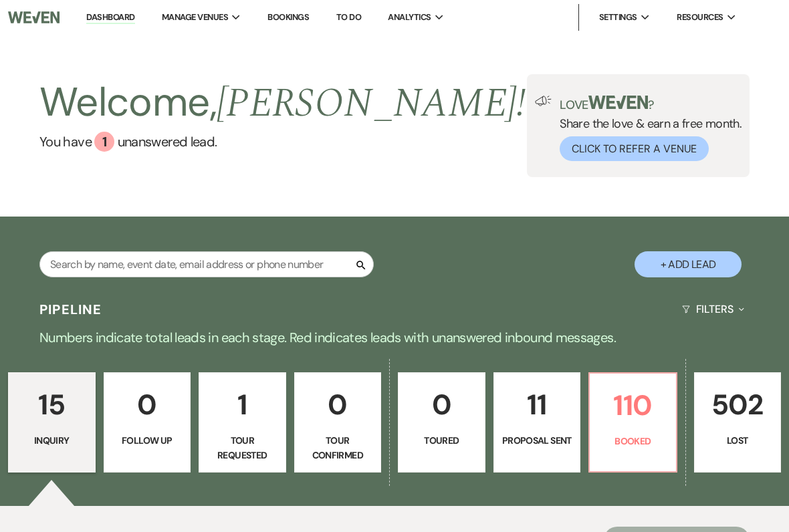  I want to click on img: weven-logo-green.svg, so click(618, 102).